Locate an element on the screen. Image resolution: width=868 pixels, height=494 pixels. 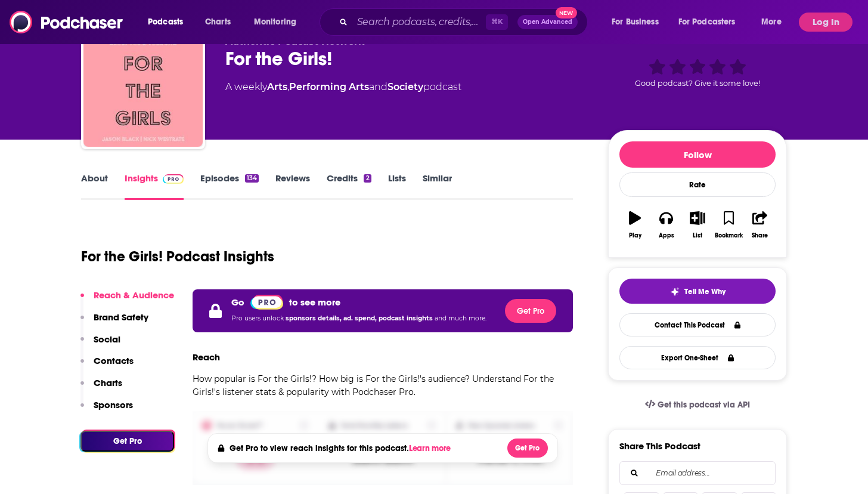
div: Bookmark is located at coordinates (728, 236).